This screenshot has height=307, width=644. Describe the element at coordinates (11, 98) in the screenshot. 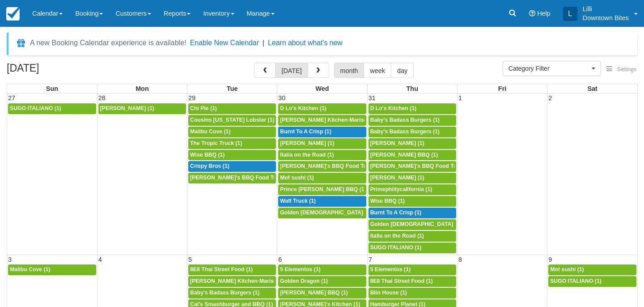

I see `span: 27` at that location.